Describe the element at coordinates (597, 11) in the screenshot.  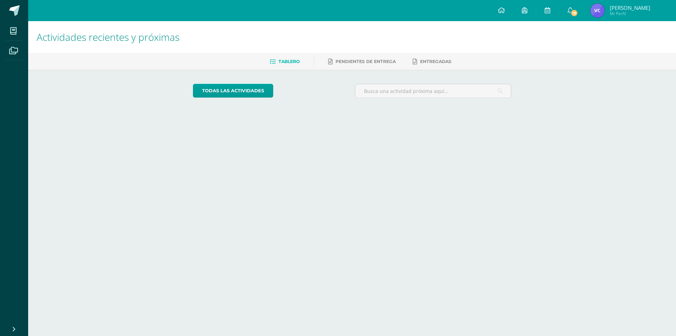
I see `img: 9f5f6801ac39d12ffcefb97ee954fa8c.png` at that location.